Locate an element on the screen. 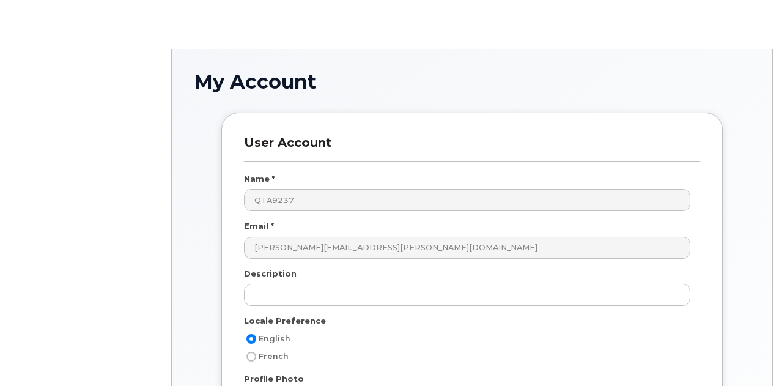 This screenshot has height=386, width=779. label: Email * is located at coordinates (259, 226).